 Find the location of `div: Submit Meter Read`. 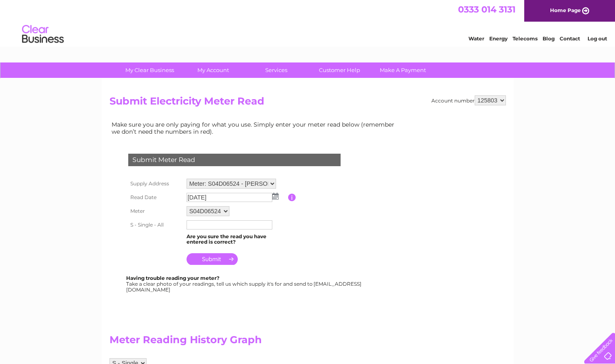

div: Submit Meter Read is located at coordinates (234, 160).